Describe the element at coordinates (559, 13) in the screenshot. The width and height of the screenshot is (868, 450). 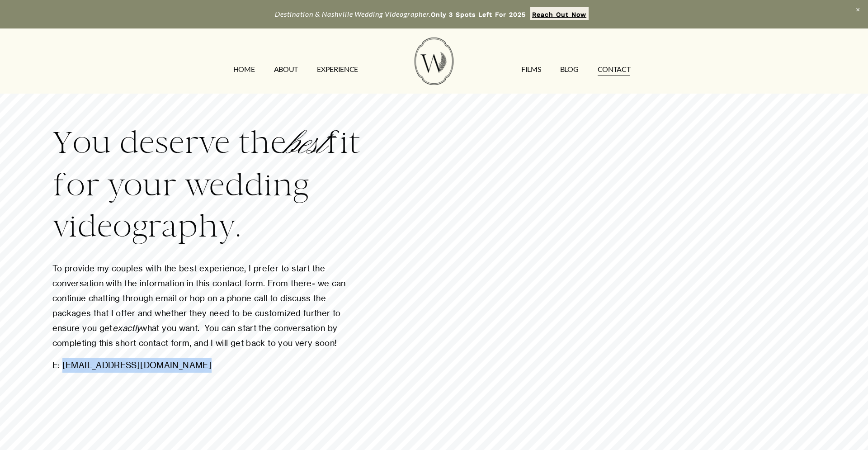
I see `a: Reach Out Now` at that location.